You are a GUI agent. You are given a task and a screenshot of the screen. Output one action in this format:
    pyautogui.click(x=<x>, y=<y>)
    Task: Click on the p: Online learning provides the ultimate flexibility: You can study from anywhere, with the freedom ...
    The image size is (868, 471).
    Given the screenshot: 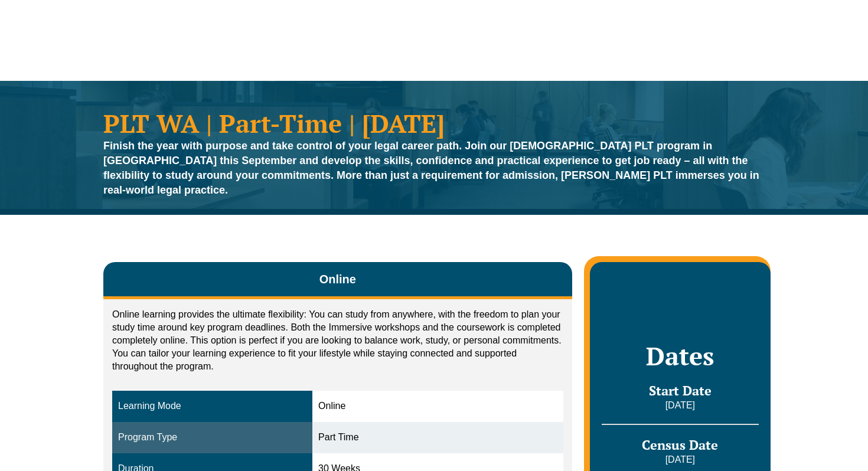 What is the action you would take?
    pyautogui.click(x=338, y=340)
    